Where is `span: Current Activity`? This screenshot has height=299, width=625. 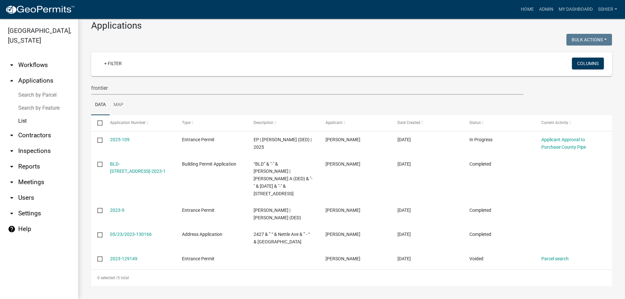
span: Current Activity is located at coordinates (555, 123).